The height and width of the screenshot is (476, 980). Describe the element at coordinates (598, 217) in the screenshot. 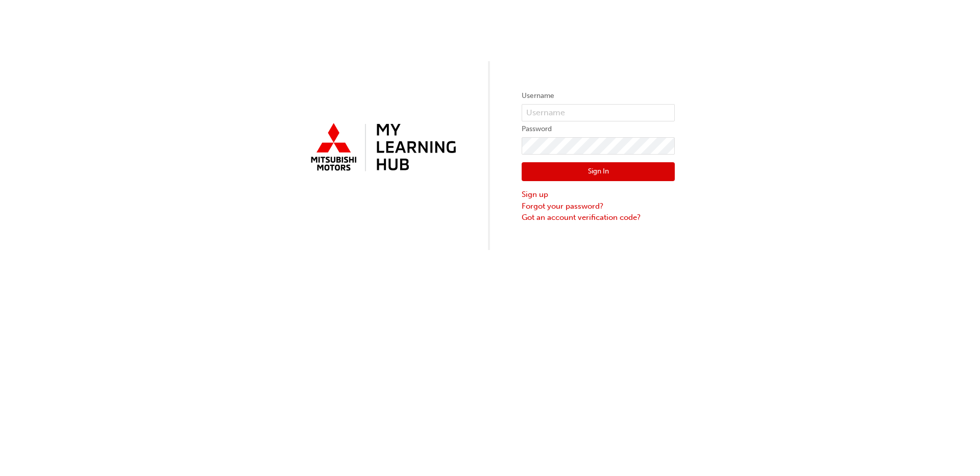

I see `a: Got an account verification code?` at that location.